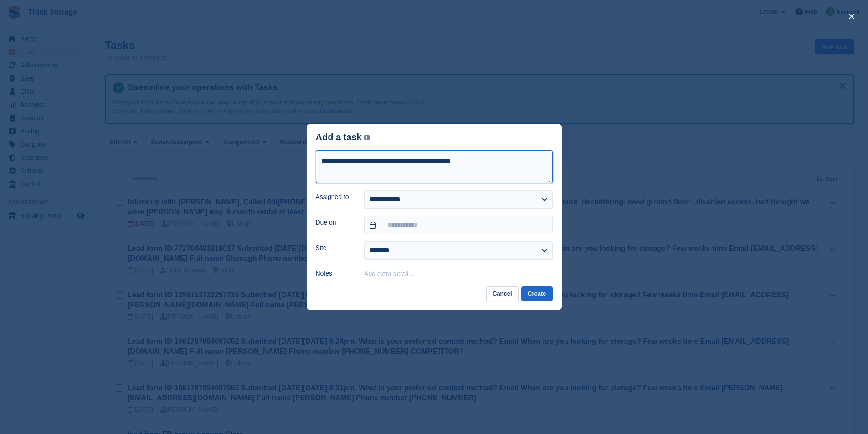  Describe the element at coordinates (367, 138) in the screenshot. I see `img: icon-info-grey-7440780725fd019a000dd9b08b2336e03edf1995a4989e88bcd33f0948082b44.svg` at that location.